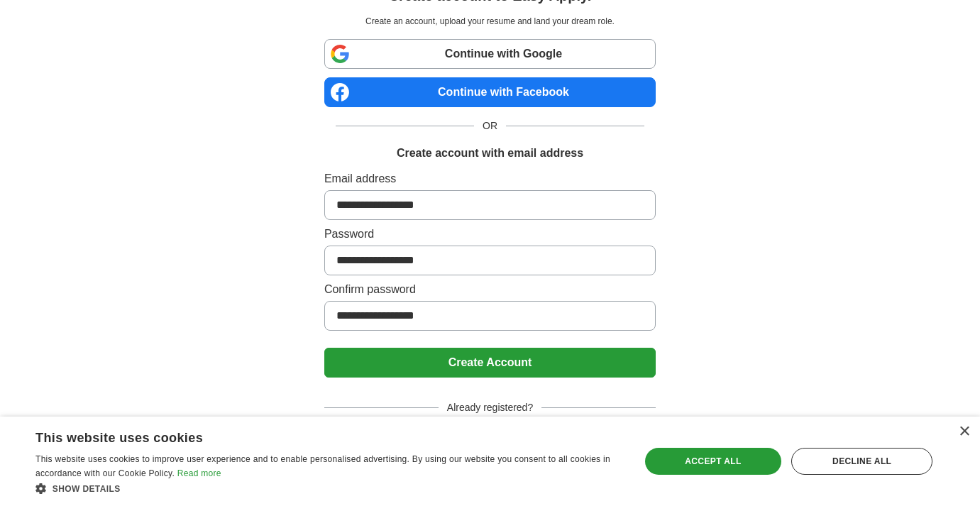 This screenshot has width=980, height=506. Describe the element at coordinates (713, 461) in the screenshot. I see `div: Accept all` at that location.